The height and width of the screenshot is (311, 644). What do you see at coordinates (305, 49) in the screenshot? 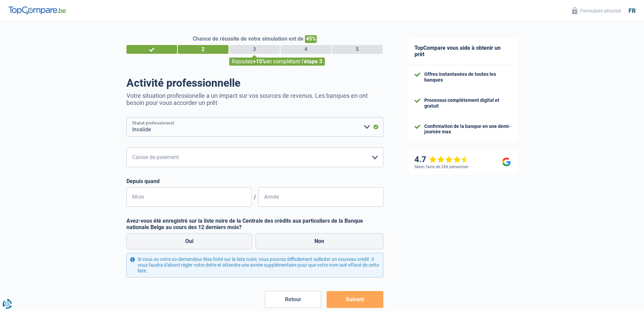
I see `div: 4` at bounding box center [305, 49].